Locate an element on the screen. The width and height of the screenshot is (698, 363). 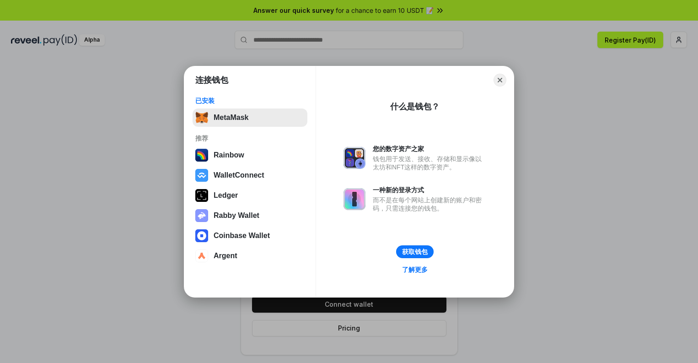
div: 钱包用于发送、接收、存储和显示像以太坊和NFT这样的数字资产。 is located at coordinates (429, 163).